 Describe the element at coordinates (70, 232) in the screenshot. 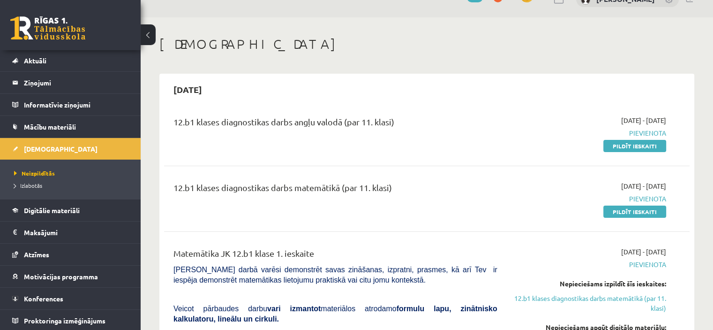

I see `a: Maksājumi` at that location.